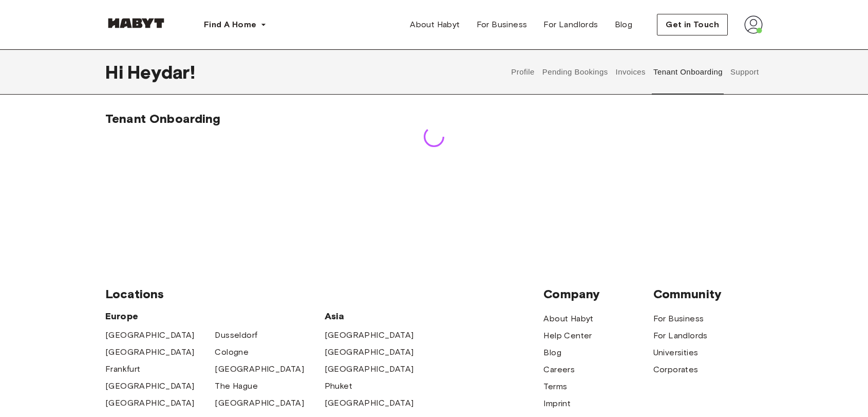 Image resolution: width=868 pixels, height=417 pixels. Describe the element at coordinates (232, 352) in the screenshot. I see `span: Cologne` at that location.